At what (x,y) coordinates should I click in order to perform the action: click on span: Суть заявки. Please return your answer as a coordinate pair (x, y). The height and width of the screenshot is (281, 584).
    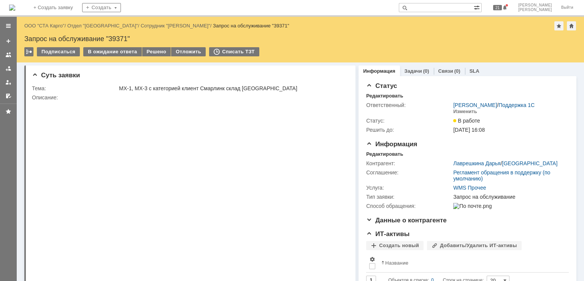
    Looking at the image, I should click on (56, 75).